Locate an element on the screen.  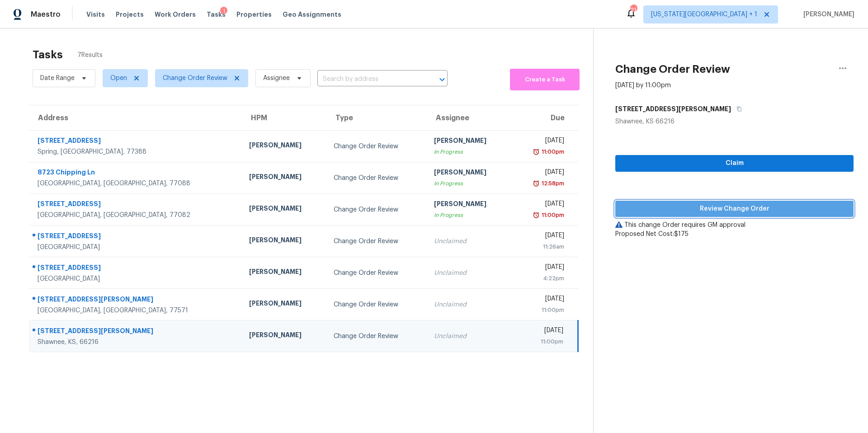
div: 12:58pm is located at coordinates (552, 183).